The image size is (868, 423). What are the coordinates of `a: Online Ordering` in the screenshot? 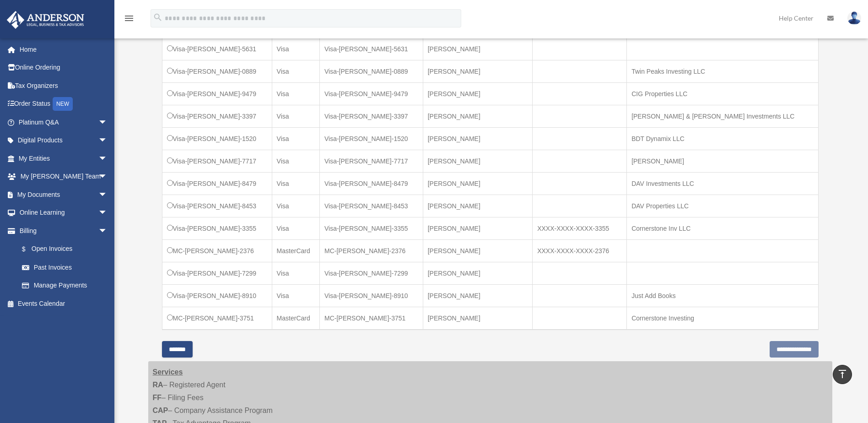 It's located at (64, 68).